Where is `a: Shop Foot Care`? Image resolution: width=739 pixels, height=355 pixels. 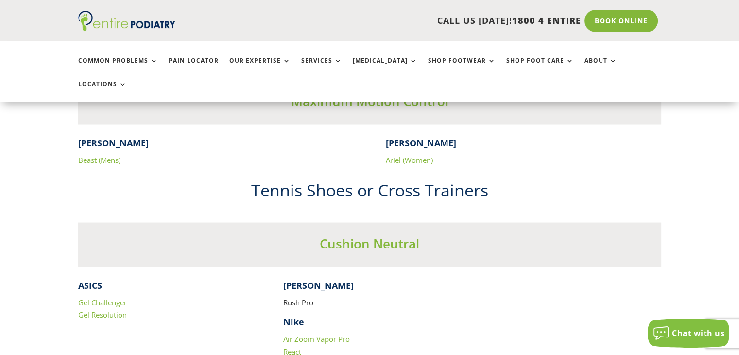 a: Shop Foot Care is located at coordinates (540, 68).